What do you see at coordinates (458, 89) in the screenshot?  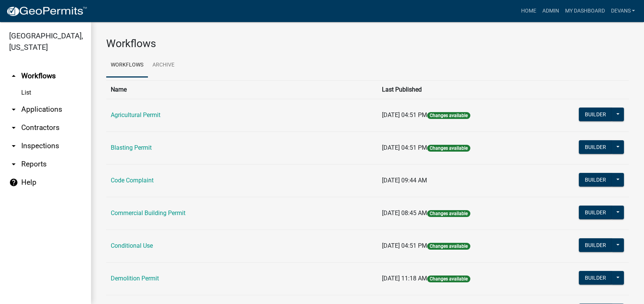 I see `th: Last Published` at bounding box center [458, 89].